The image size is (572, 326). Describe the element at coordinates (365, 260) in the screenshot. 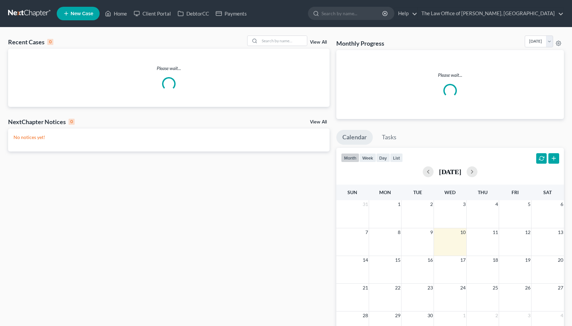

I see `span: 14` at that location.